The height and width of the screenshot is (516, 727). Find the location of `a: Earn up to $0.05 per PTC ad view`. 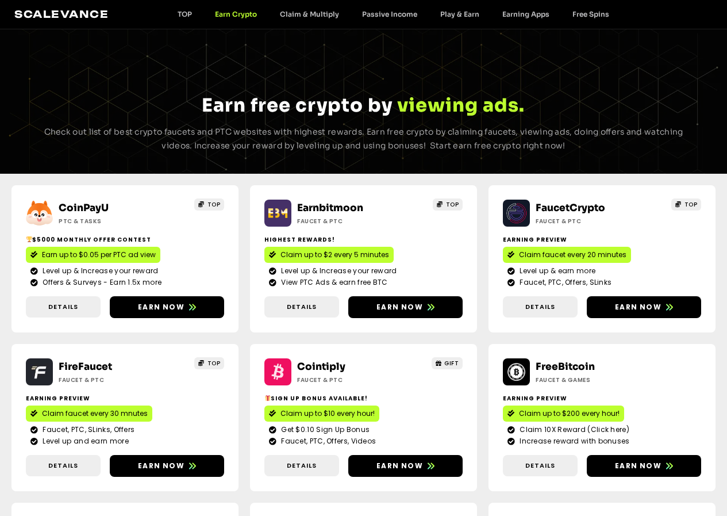

a: Earn up to $0.05 per PTC ad view is located at coordinates (93, 255).